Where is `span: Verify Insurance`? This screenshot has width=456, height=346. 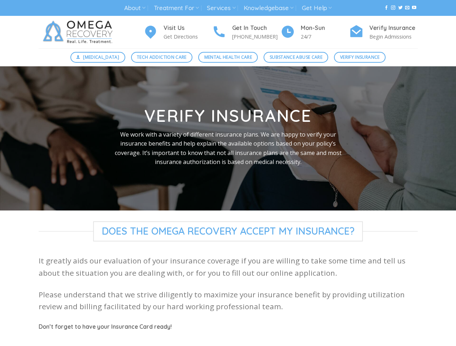
span: Verify Insurance is located at coordinates (360, 57).